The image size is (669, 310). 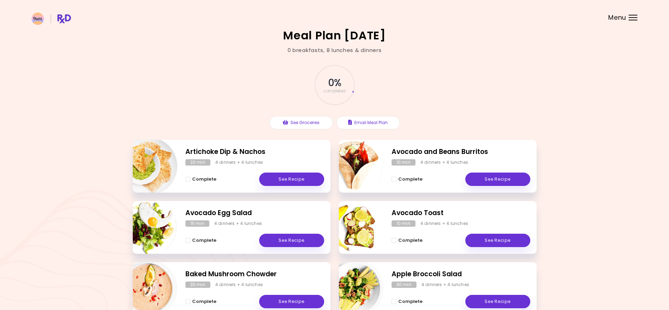 I want to click on button: Complete - Artichoke Dip & Nachos, so click(x=201, y=179).